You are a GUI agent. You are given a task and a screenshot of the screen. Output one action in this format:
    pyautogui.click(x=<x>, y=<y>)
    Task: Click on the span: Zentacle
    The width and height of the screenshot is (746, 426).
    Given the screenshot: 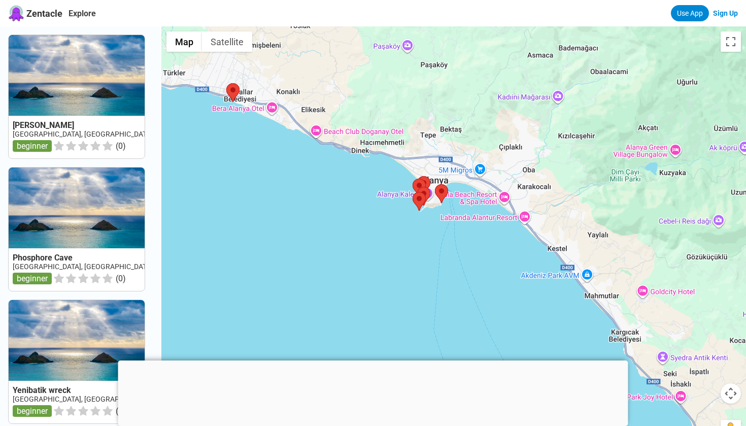 What is the action you would take?
    pyautogui.click(x=44, y=13)
    